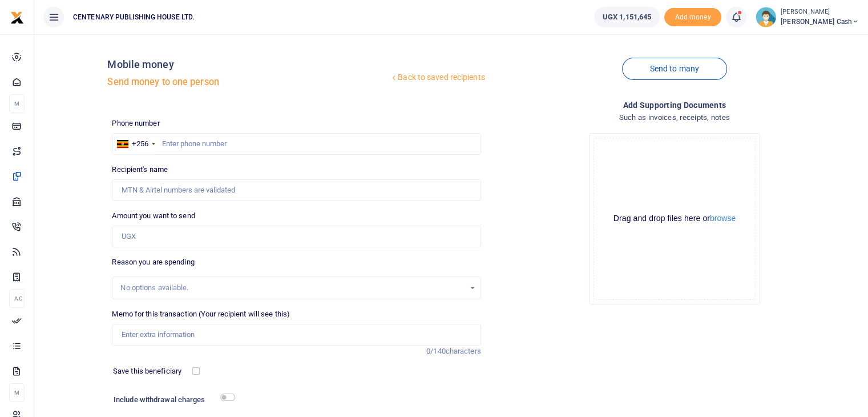 Image resolution: width=868 pixels, height=417 pixels. Describe the element at coordinates (147, 371) in the screenshot. I see `label: Save this beneficiary` at that location.